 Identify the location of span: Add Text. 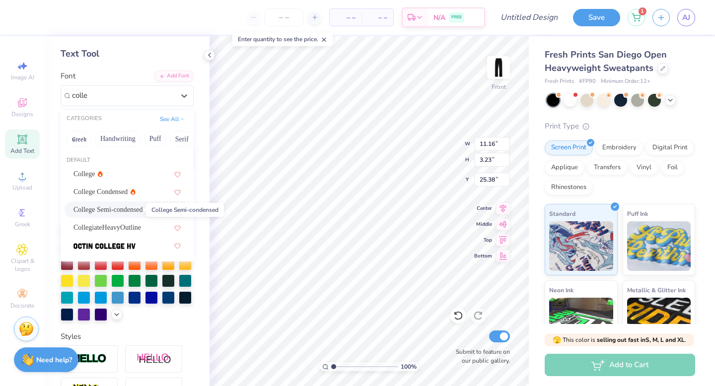
(22, 151).